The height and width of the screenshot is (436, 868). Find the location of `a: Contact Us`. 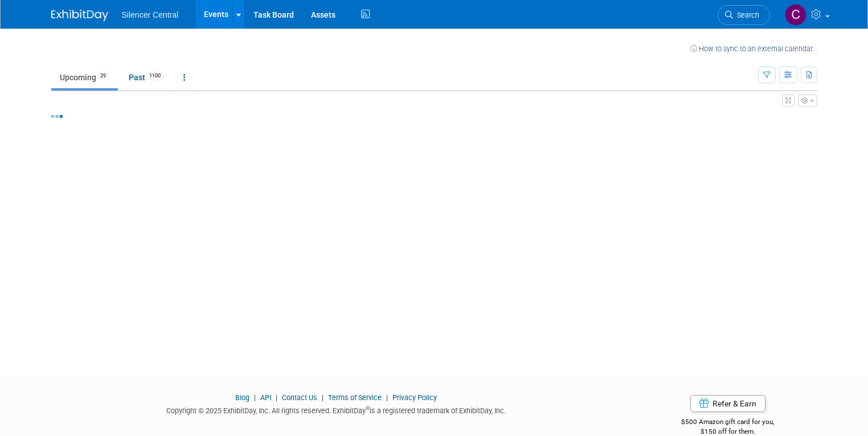

a: Contact Us is located at coordinates (299, 397).